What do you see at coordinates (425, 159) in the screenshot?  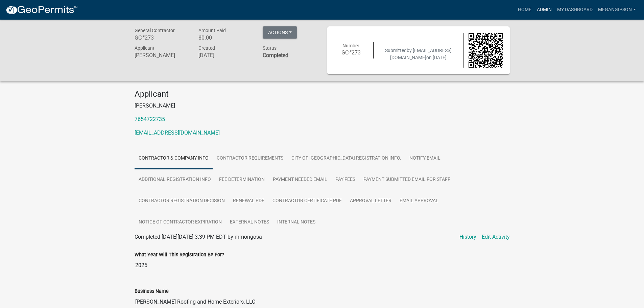 I see `a: Notify Email` at bounding box center [425, 159].